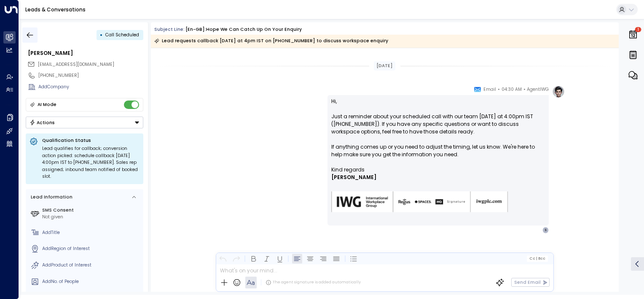  I want to click on img: AIorK4zU2Kz5WUNqa9ifSKC9jFH1hjwenjvh85X70KBOPduETvkeZu4OqG8oPuqbwvp3xfXcMQJCRtwYb-SG, so click(420, 202).